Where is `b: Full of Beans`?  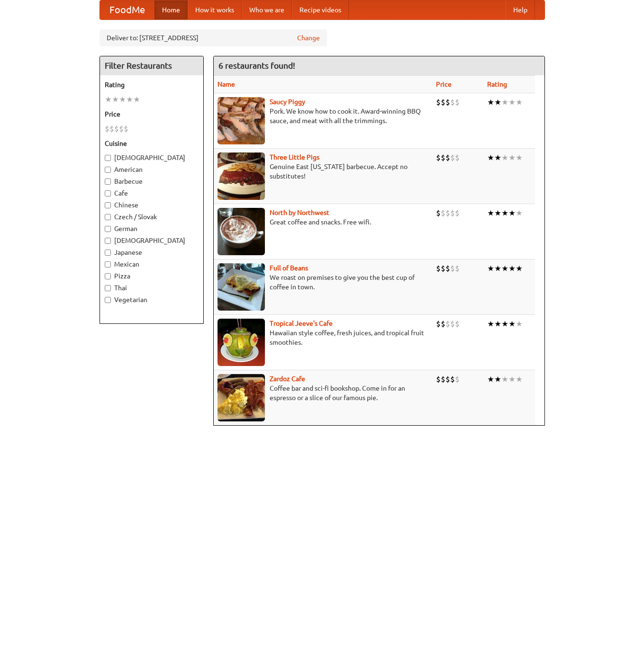 b: Full of Beans is located at coordinates (289, 268).